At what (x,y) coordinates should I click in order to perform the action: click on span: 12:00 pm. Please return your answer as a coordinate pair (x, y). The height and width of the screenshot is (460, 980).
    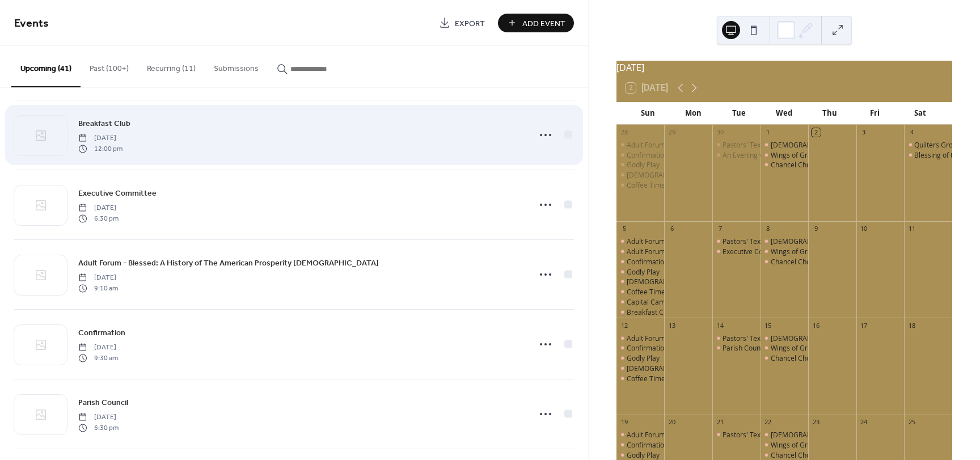
    Looking at the image, I should click on (100, 148).